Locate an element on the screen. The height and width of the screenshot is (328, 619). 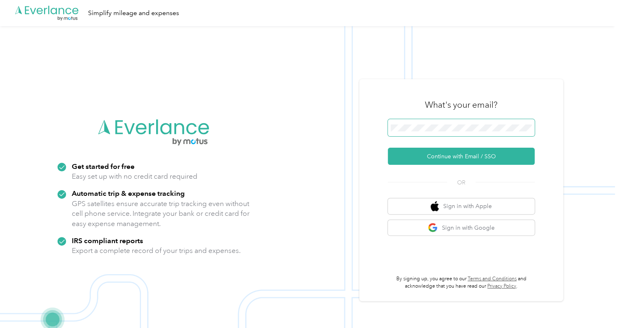
button: apple logoSign in with Apple is located at coordinates (461, 206).